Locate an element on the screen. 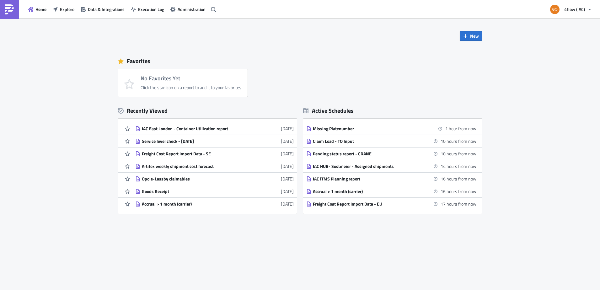  time: 2025-09-29T08:51:31Z is located at coordinates (287, 141).